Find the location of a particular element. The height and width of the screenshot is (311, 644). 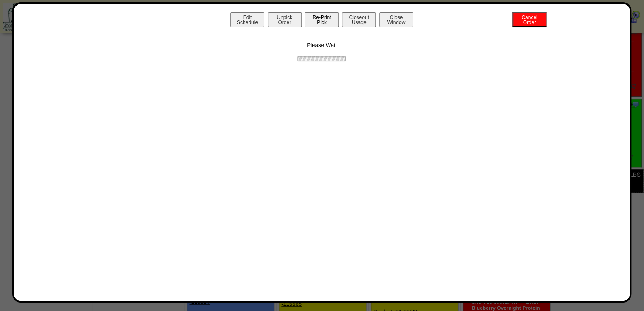

div: Please Wait is located at coordinates (322, 46).